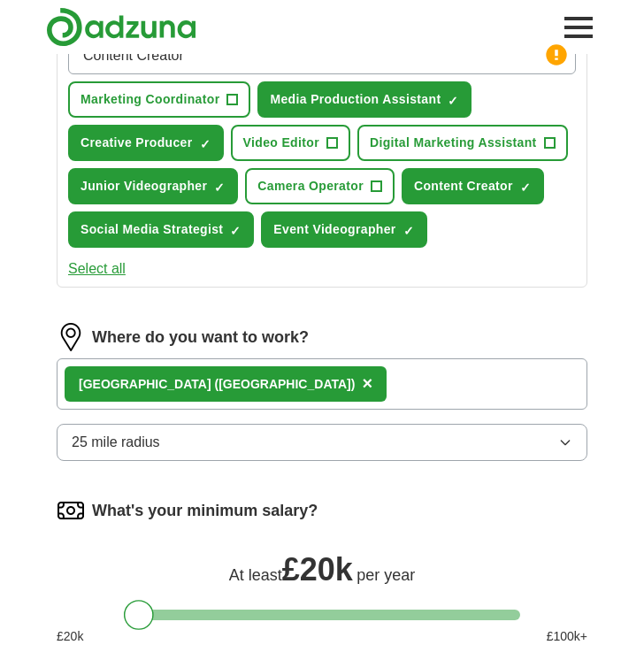  Describe the element at coordinates (151, 229) in the screenshot. I see `span: Social Media Strategist` at that location.